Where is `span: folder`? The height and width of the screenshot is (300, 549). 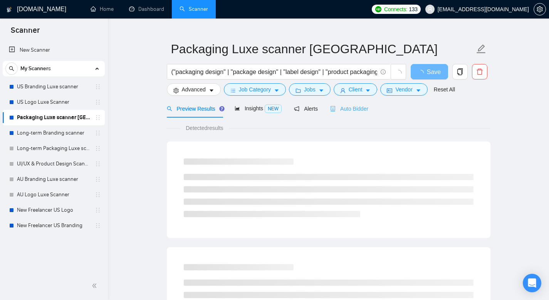
span: folder is located at coordinates (298, 90).